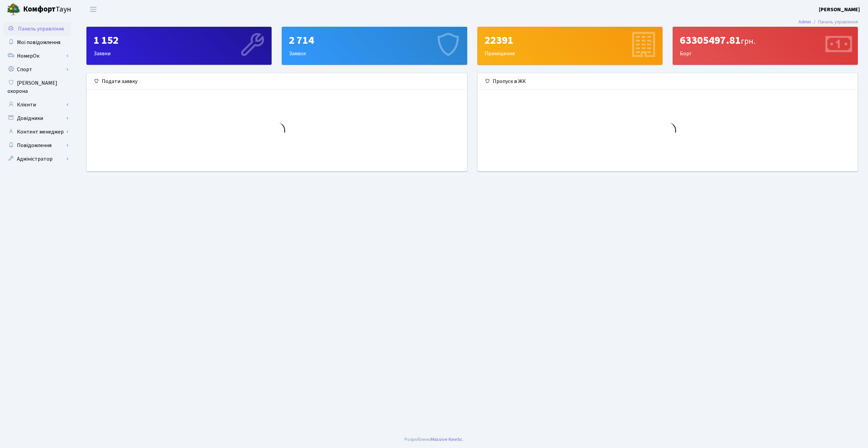  What do you see at coordinates (766, 46) in the screenshot?
I see `div: Борг` at bounding box center [766, 46].